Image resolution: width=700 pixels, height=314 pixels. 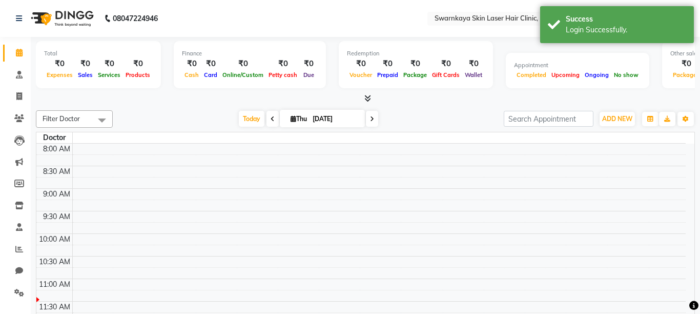 I want to click on span: Card, so click(x=211, y=75).